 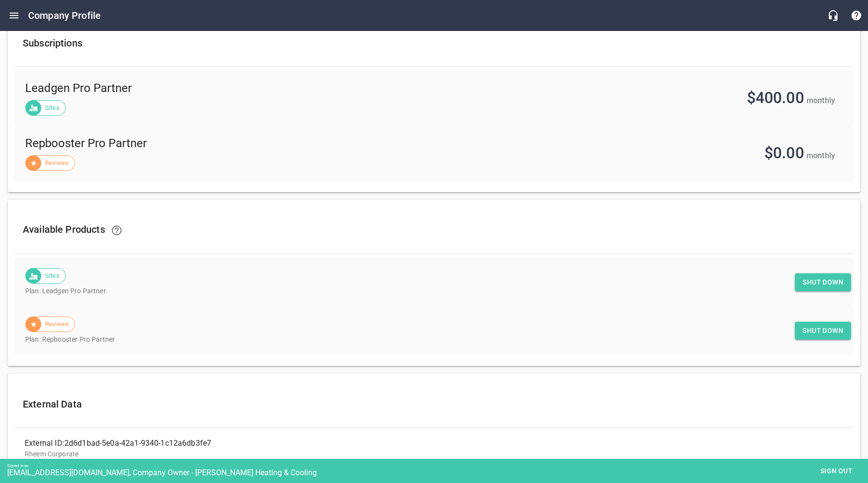 What do you see at coordinates (434, 405) in the screenshot?
I see `h6: External Data` at bounding box center [434, 405].